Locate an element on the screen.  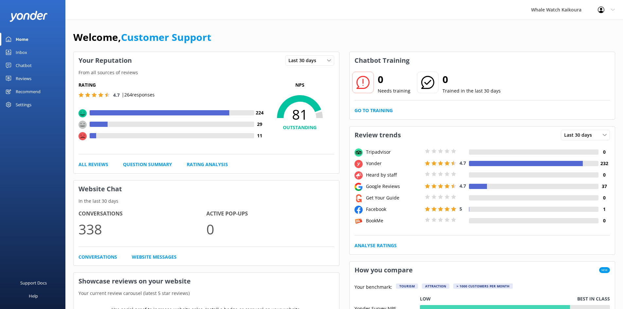
h4: 224 is located at coordinates (260, 113).